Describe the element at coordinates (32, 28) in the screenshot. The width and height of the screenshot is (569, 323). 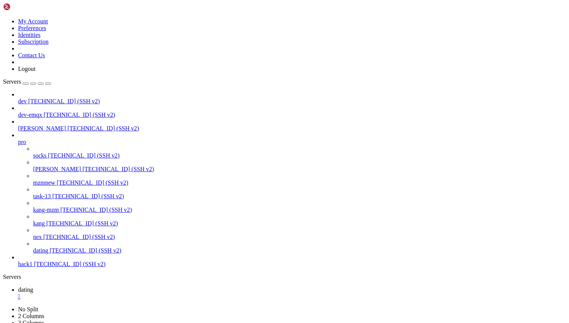
I see `a: Preferences` at that location.